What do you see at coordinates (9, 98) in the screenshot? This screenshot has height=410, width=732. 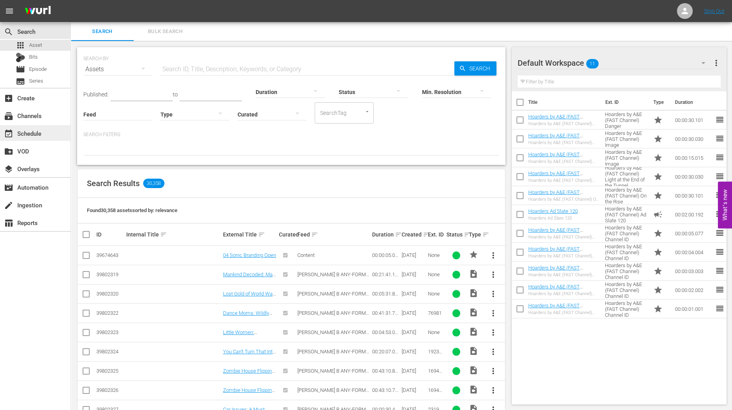 I see `span: Create` at bounding box center [9, 98].